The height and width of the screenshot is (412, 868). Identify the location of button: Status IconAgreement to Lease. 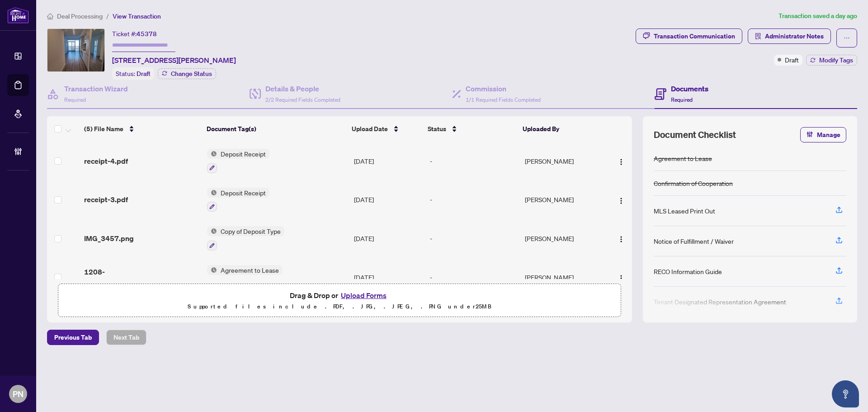
(259, 277).